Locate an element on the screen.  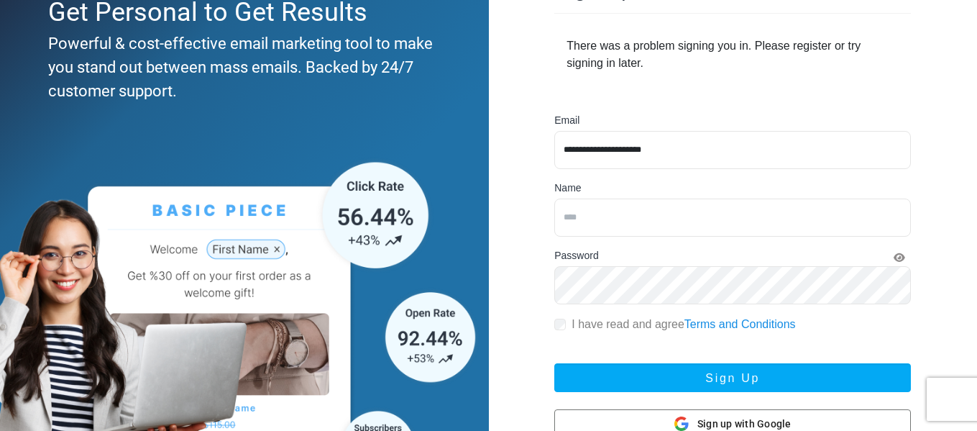
label: Password is located at coordinates (576, 255).